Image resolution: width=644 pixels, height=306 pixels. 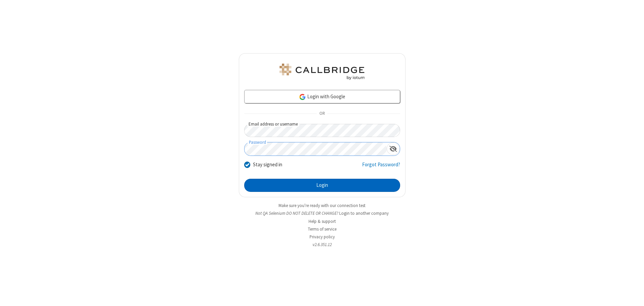 What do you see at coordinates (393, 149) in the screenshot?
I see `div: Show password` at bounding box center [393, 149].